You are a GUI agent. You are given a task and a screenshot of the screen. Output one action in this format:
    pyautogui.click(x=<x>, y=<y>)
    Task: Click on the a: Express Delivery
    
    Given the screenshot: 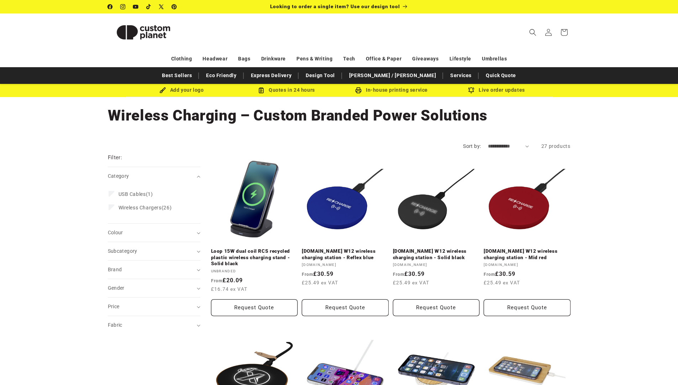 What is the action you would take?
    pyautogui.click(x=271, y=75)
    